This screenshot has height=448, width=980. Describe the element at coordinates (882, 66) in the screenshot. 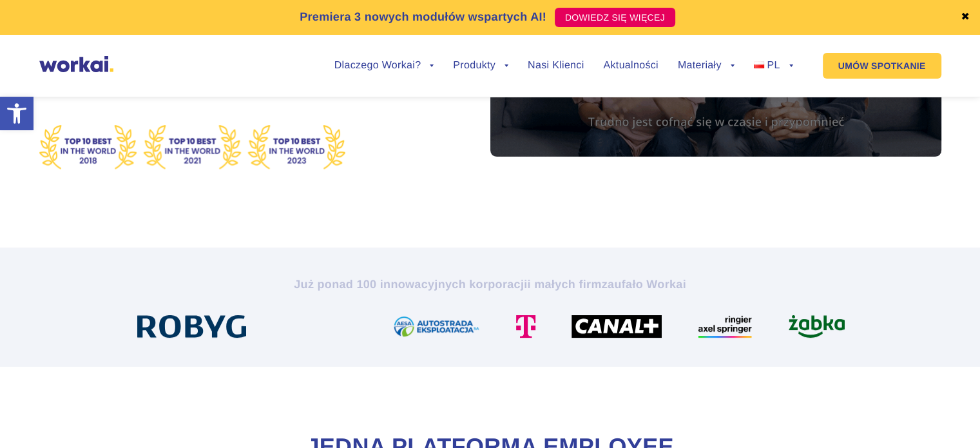

I see `a: UMÓW SPOTKANIE` at that location.